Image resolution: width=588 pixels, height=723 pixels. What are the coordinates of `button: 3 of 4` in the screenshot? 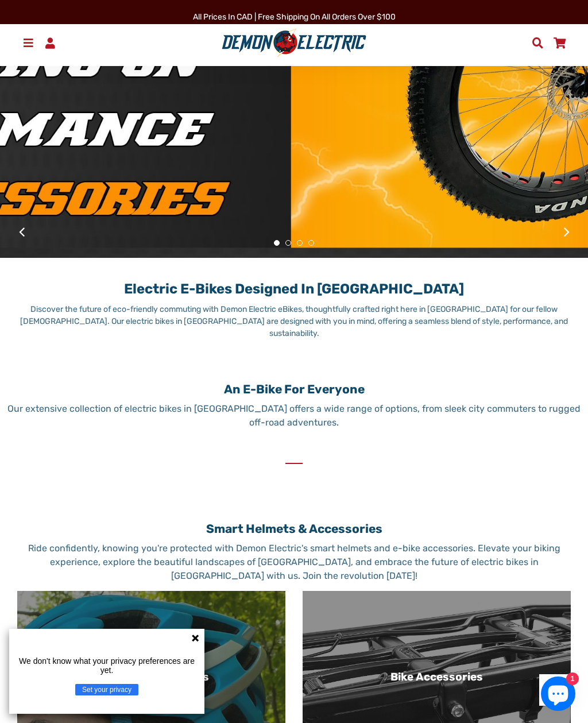 It's located at (300, 243).